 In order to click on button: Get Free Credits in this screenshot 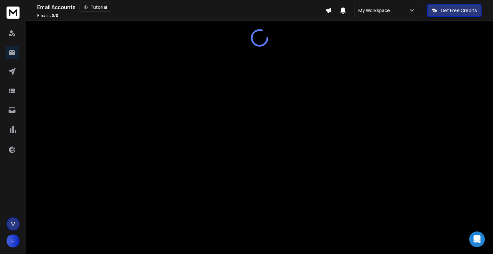, I will do `click(455, 10)`.